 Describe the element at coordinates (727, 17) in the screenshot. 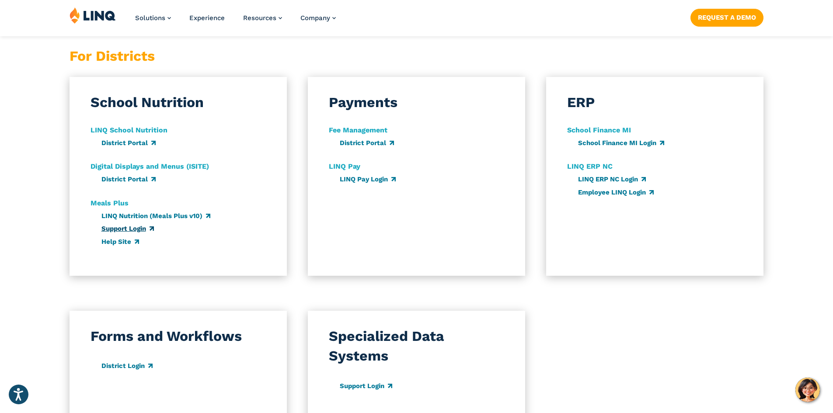

I see `nav: Button Navigation` at that location.